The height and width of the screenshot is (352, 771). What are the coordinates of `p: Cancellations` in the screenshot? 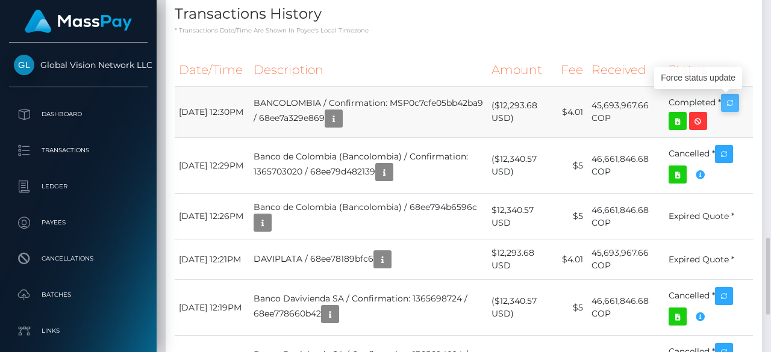 It's located at (78, 259).